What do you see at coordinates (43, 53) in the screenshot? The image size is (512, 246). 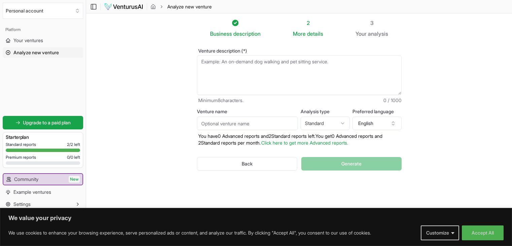 I see `a: Analyze new venture` at bounding box center [43, 53].